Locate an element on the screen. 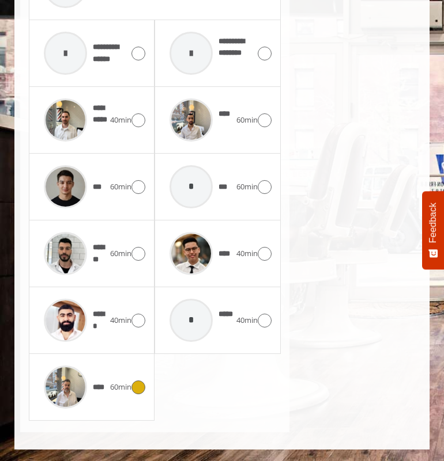 This screenshot has height=461, width=444. button: Feedback - Show survey is located at coordinates (433, 230).